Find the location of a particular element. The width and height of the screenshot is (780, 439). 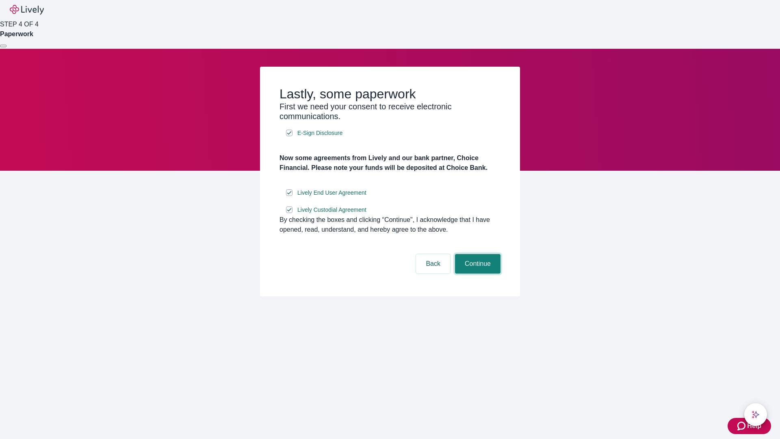

span: Help is located at coordinates (754, 426).